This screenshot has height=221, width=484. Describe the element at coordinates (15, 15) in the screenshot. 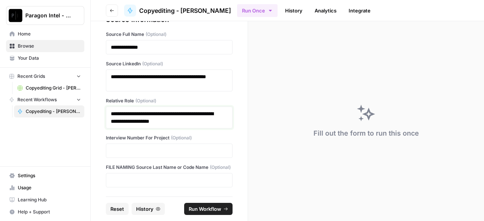

I see `img: Paragon Intel - Copyediting Logo` at that location.